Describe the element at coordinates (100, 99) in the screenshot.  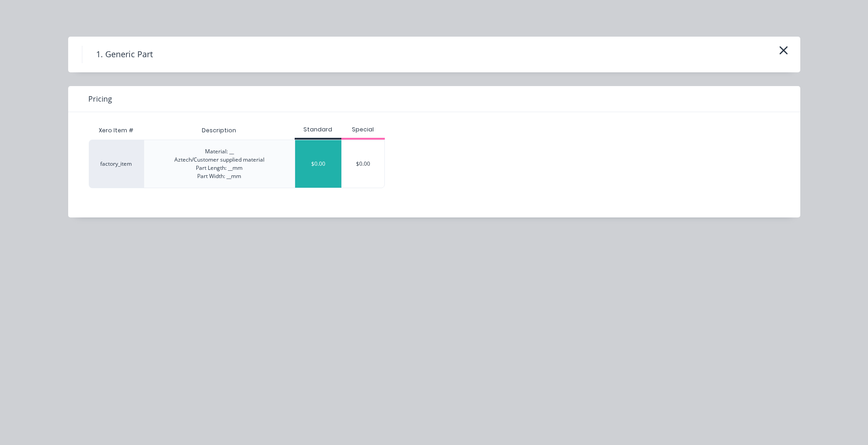
I see `span: Pricing` at that location.